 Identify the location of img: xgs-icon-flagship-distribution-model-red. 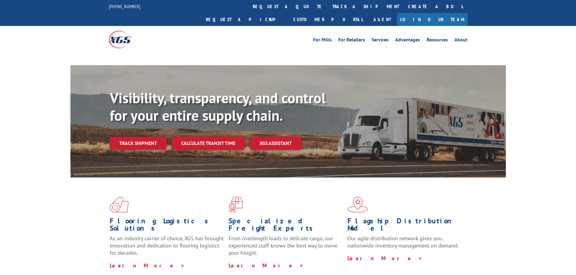
(358, 205).